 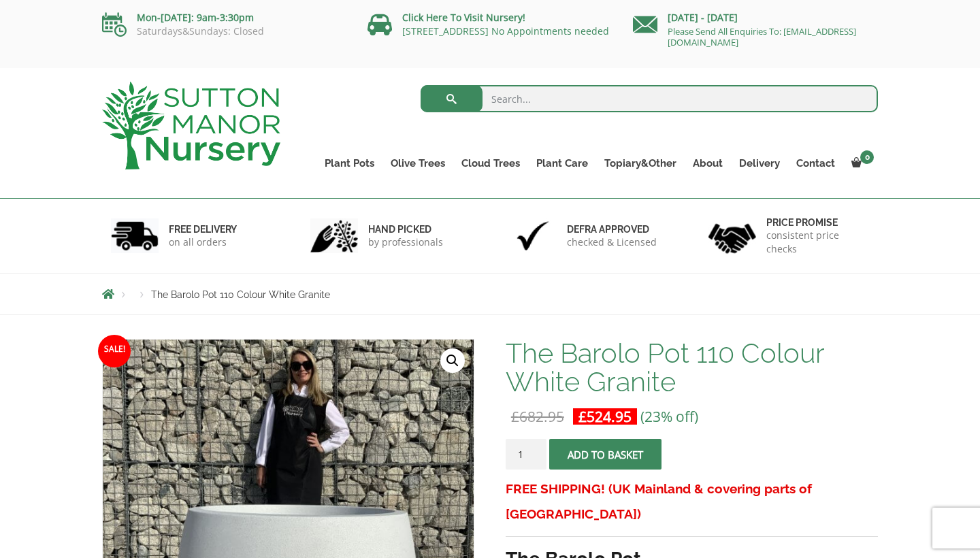 What do you see at coordinates (815, 163) in the screenshot?
I see `a: Contact` at bounding box center [815, 163].